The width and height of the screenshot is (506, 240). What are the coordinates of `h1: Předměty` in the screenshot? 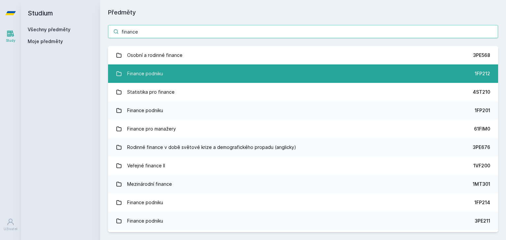 It's located at (303, 13).